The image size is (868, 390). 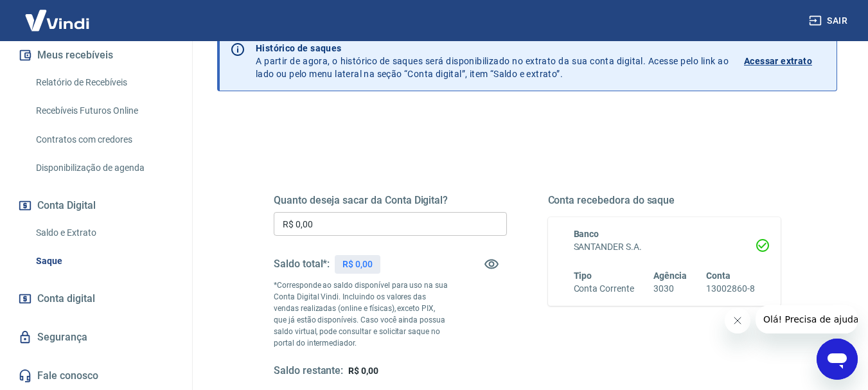 What do you see at coordinates (308, 371) in the screenshot?
I see `h5: Saldo restante:` at bounding box center [308, 371].